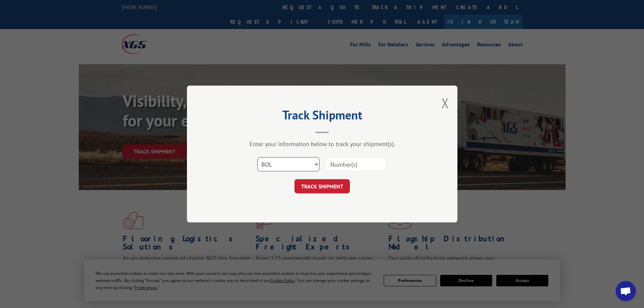 The image size is (644, 308). Describe the element at coordinates (322, 144) in the screenshot. I see `div: Enter your information below to track your shipment(s).` at that location.